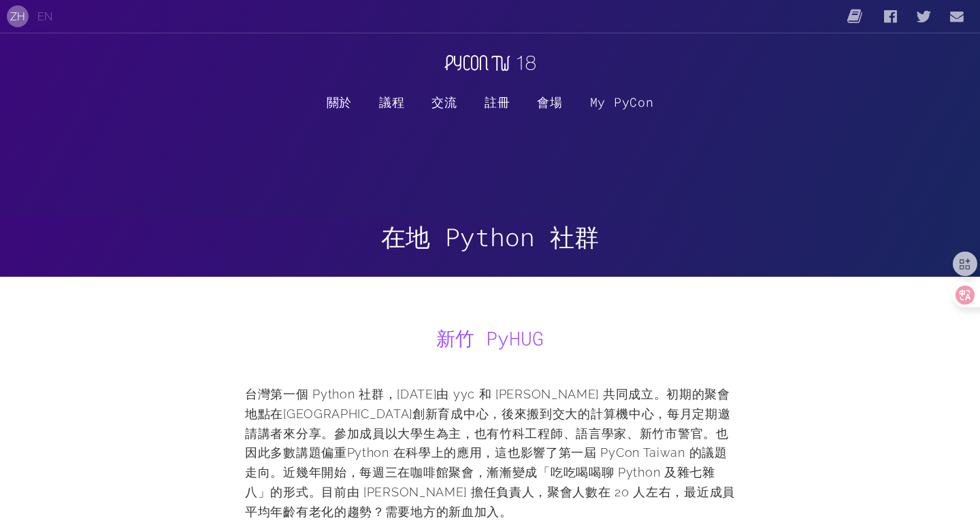 The width and height of the screenshot is (980, 529). What do you see at coordinates (490, 338) in the screenshot?
I see `a: 新竹 PyHUG` at bounding box center [490, 338].